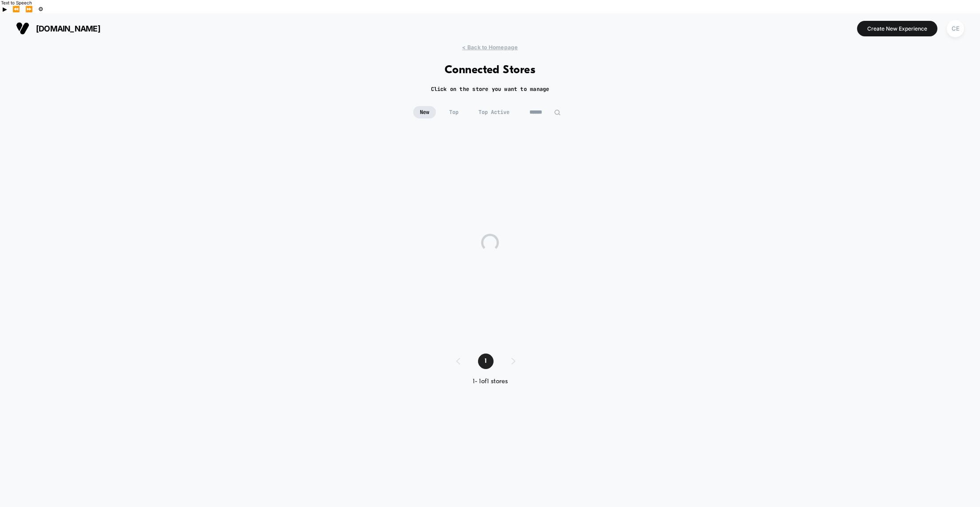 This screenshot has width=980, height=507. I want to click on span: Top Active, so click(494, 112).